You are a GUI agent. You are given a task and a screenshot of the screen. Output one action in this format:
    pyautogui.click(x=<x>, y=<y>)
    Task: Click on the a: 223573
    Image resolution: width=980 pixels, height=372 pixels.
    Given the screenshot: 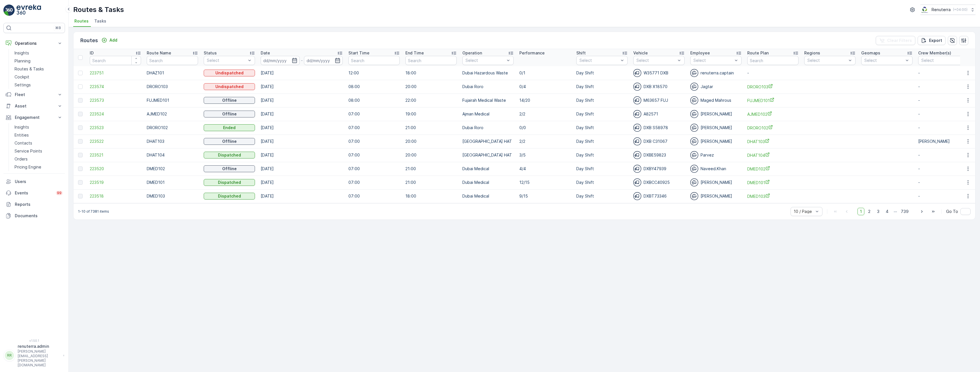 What is the action you would take?
    pyautogui.click(x=116, y=100)
    